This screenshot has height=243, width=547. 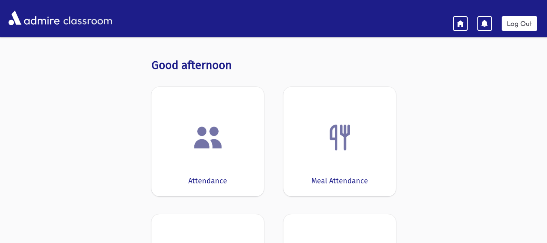 I want to click on img: users.png, so click(x=208, y=137).